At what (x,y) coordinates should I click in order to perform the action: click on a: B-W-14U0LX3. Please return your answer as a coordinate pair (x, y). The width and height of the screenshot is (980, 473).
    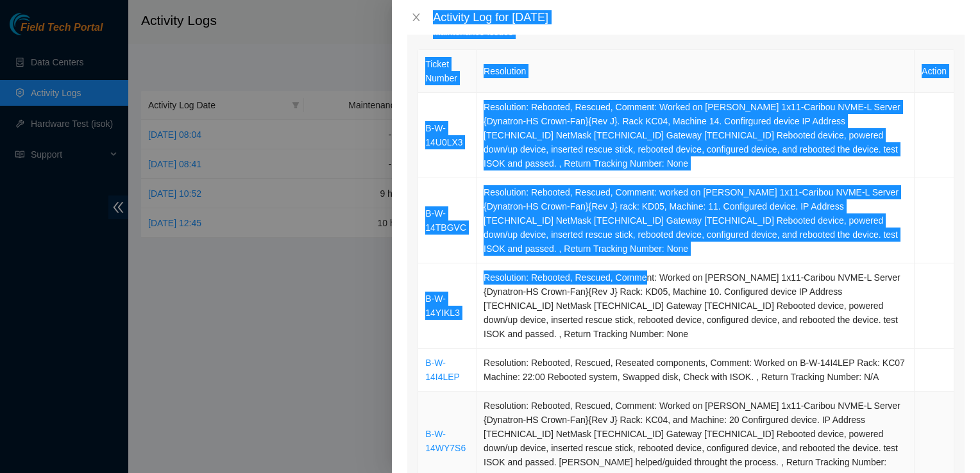
    Looking at the image, I should click on (444, 135).